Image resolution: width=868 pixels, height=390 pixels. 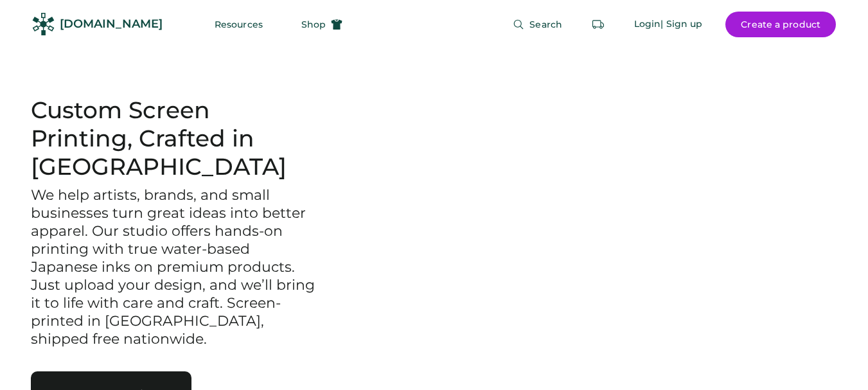 I want to click on span: Shop, so click(x=314, y=24).